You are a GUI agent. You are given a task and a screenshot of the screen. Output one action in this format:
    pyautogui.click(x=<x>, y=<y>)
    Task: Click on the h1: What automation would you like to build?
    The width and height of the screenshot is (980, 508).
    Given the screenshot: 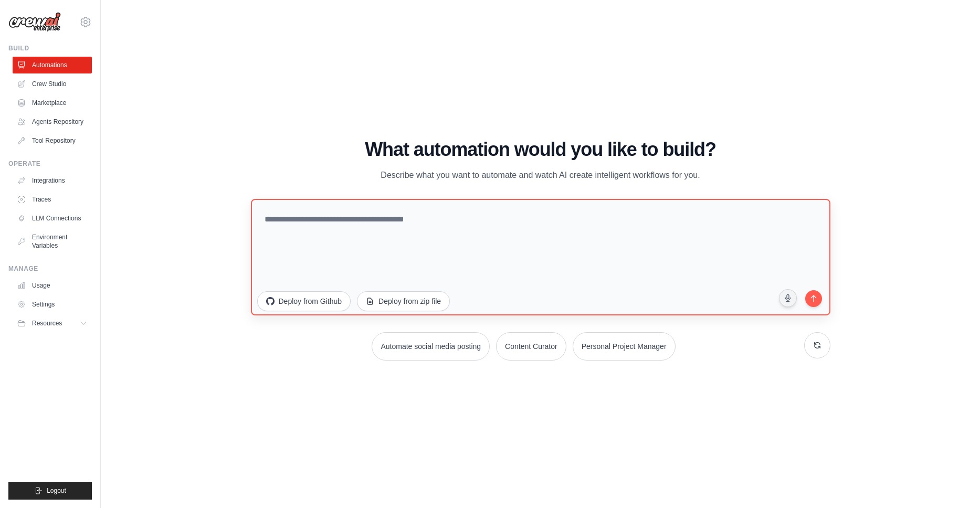 What is the action you would take?
    pyautogui.click(x=541, y=149)
    